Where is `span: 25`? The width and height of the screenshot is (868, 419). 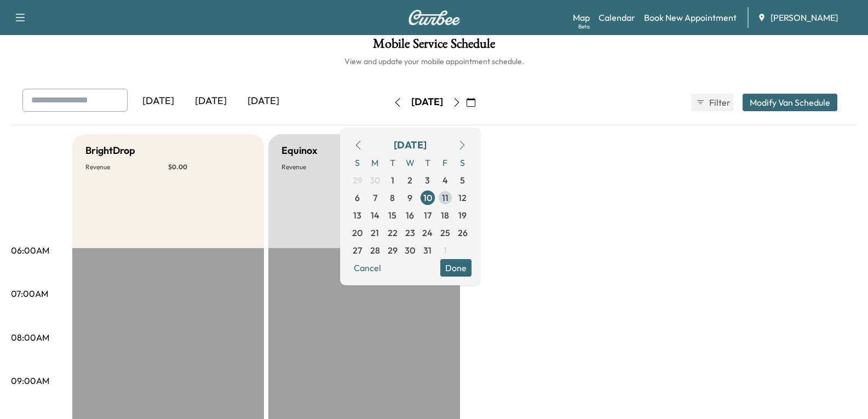 span: 25 is located at coordinates (445, 232).